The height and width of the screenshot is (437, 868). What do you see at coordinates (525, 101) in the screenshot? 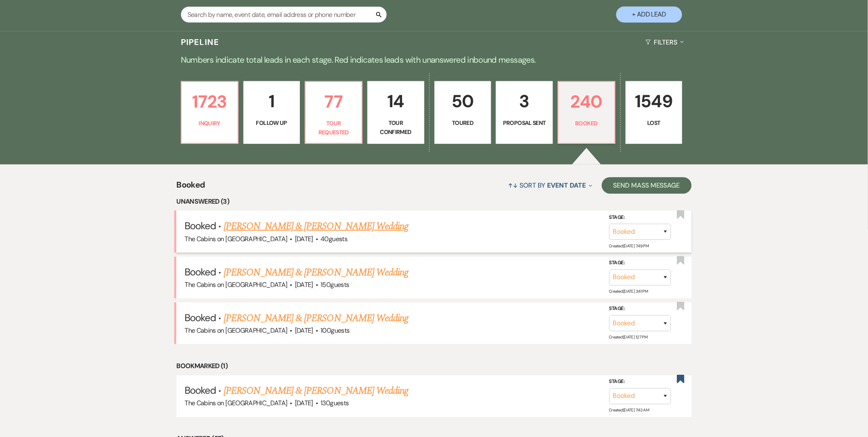
I see `p: 3` at bounding box center [525, 101].